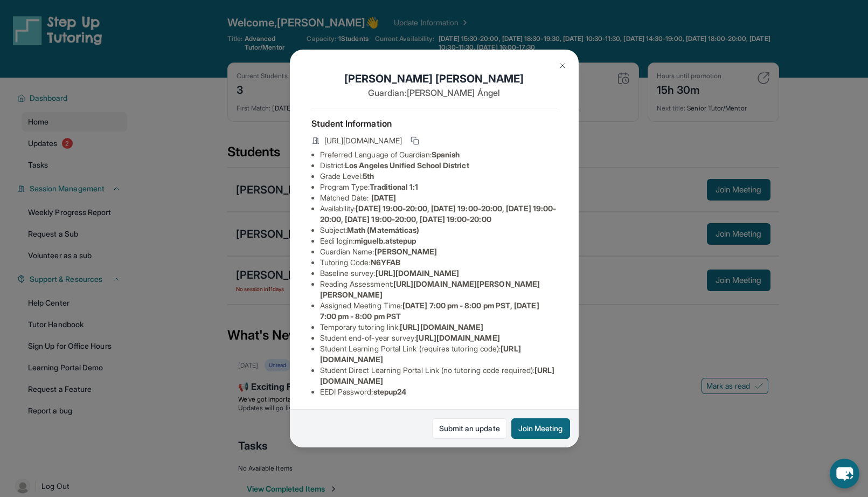 This screenshot has width=868, height=497. I want to click on li: Baseline survey :, so click(439, 274).